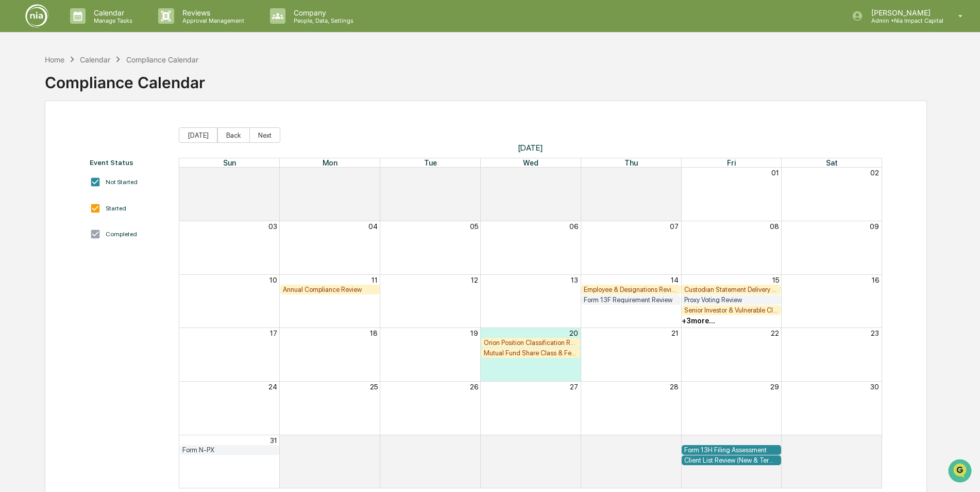 The height and width of the screenshot is (492, 980). What do you see at coordinates (13, 13) in the screenshot?
I see `img: f2157a4c-a0d3-4daa-907e-bb6f0de503a5-1751232295721` at bounding box center [13, 13].